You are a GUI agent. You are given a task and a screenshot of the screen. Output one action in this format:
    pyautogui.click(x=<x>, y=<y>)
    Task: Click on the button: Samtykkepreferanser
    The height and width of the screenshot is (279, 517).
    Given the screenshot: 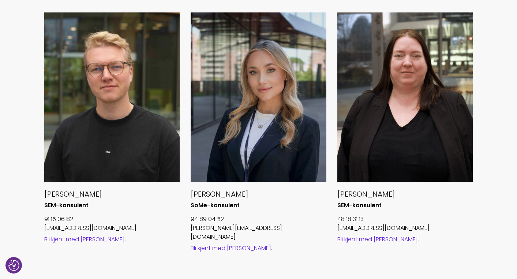 What is the action you would take?
    pyautogui.click(x=14, y=265)
    